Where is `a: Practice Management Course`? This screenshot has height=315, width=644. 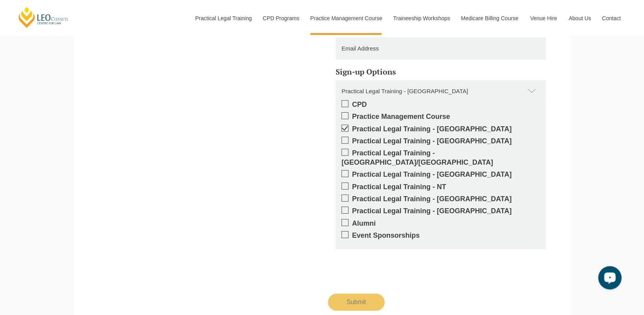
a: Practice Management Course is located at coordinates (346, 18).